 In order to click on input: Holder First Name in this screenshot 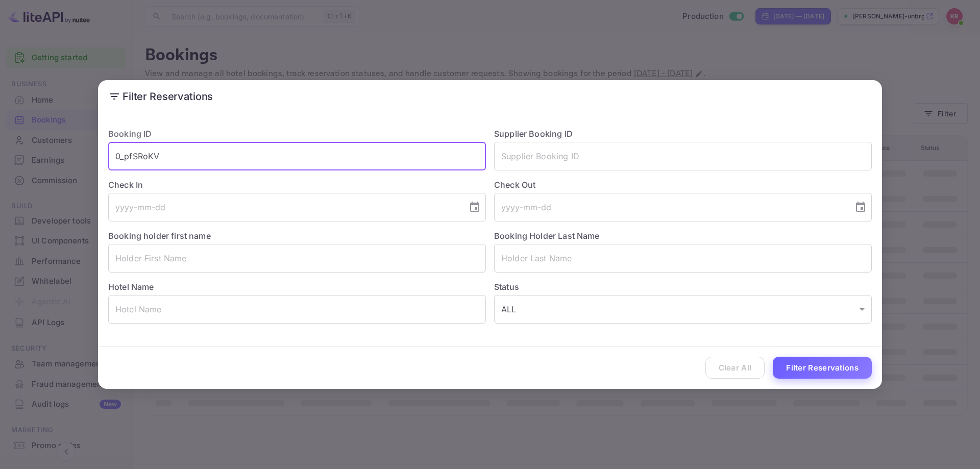, I will do `click(297, 258)`.